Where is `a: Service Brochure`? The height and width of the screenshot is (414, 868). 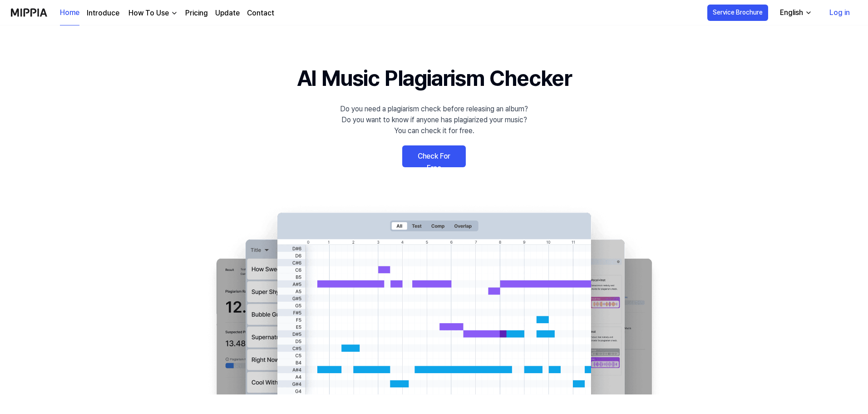
a: Service Brochure is located at coordinates (738, 13).